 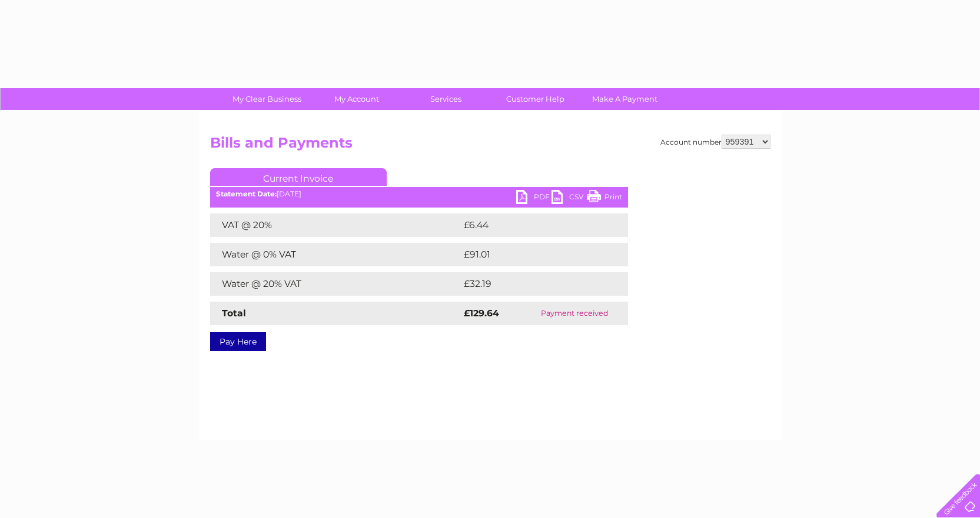 I want to click on a: My Clear Business, so click(x=267, y=99).